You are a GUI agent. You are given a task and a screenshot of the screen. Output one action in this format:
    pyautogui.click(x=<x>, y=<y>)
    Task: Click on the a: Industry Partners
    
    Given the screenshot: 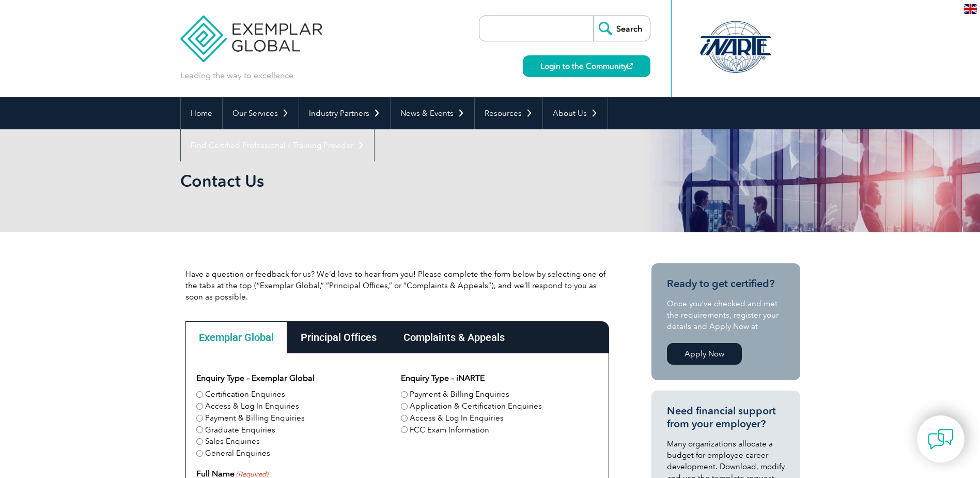 What is the action you would take?
    pyautogui.click(x=345, y=113)
    